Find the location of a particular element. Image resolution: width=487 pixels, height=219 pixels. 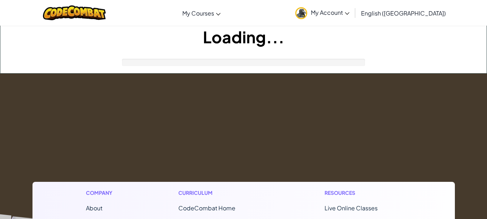

a: My Courses is located at coordinates (201, 13).